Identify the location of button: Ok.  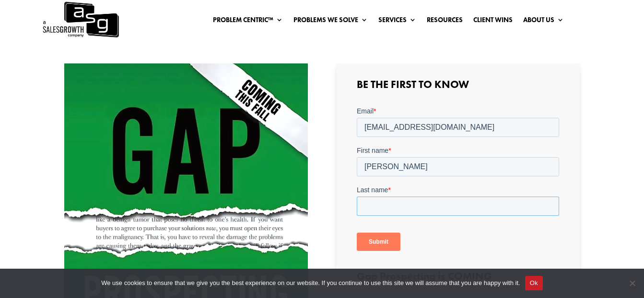
(534, 283).